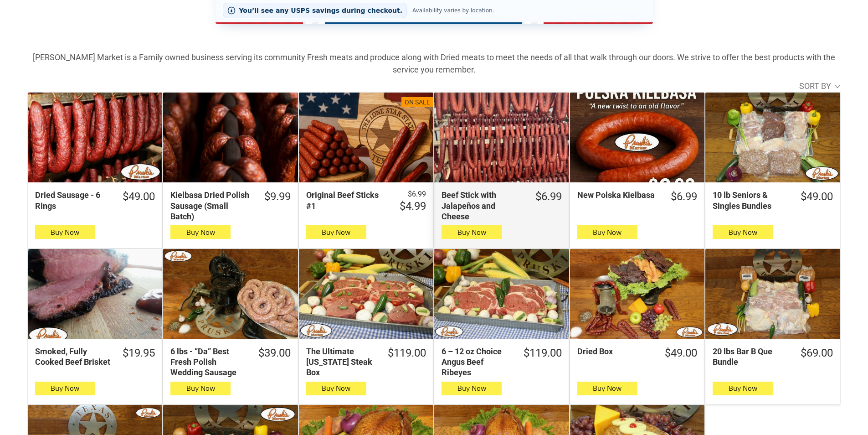 This screenshot has height=435, width=868. I want to click on div: $69.00, so click(817, 353).